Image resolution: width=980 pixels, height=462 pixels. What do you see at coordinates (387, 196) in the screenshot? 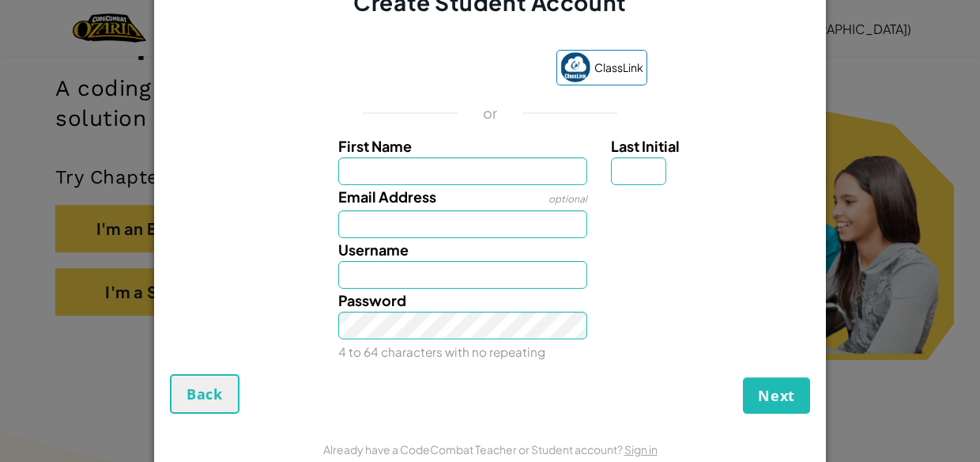
I see `span: Email Address` at bounding box center [387, 196].